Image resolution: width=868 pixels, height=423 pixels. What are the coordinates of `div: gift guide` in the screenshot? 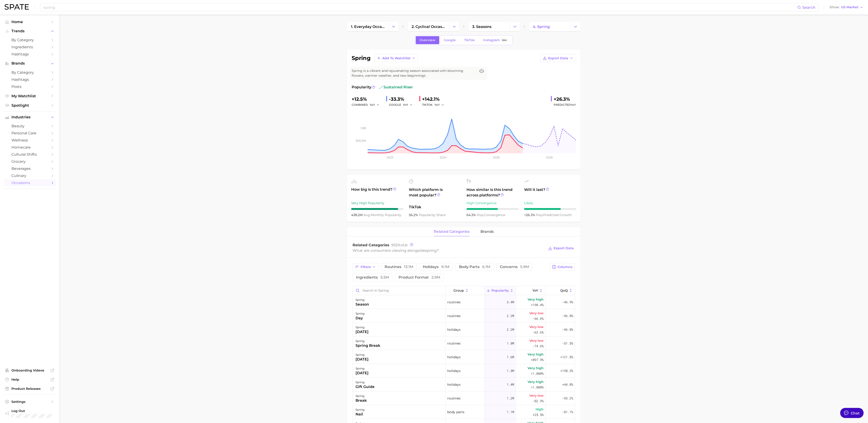 It's located at (365, 387).